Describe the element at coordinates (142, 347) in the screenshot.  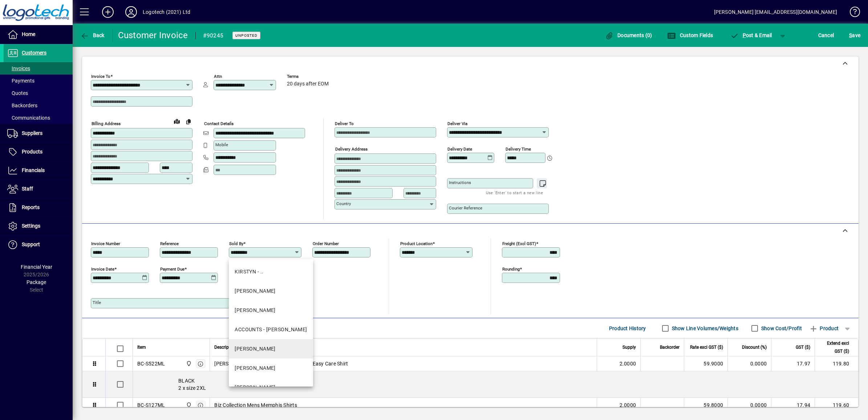
I see `span: Item` at that location.